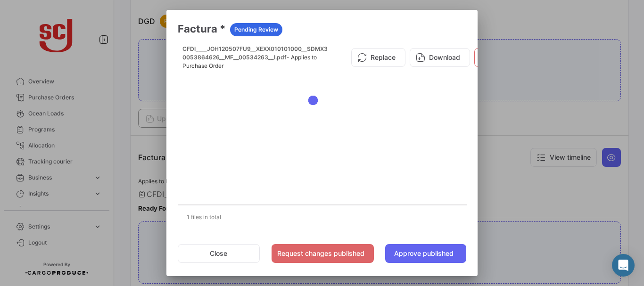 The image size is (644, 286). I want to click on h3: Factura *, so click(322, 29).